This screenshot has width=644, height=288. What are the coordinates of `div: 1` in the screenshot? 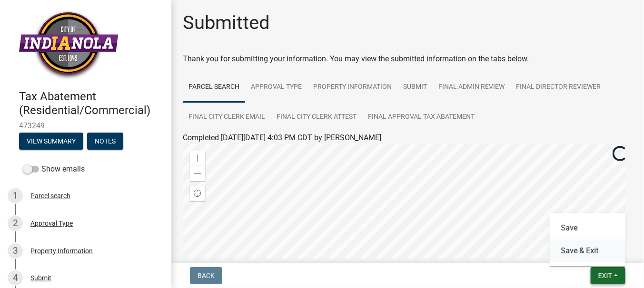 It's located at (15, 196).